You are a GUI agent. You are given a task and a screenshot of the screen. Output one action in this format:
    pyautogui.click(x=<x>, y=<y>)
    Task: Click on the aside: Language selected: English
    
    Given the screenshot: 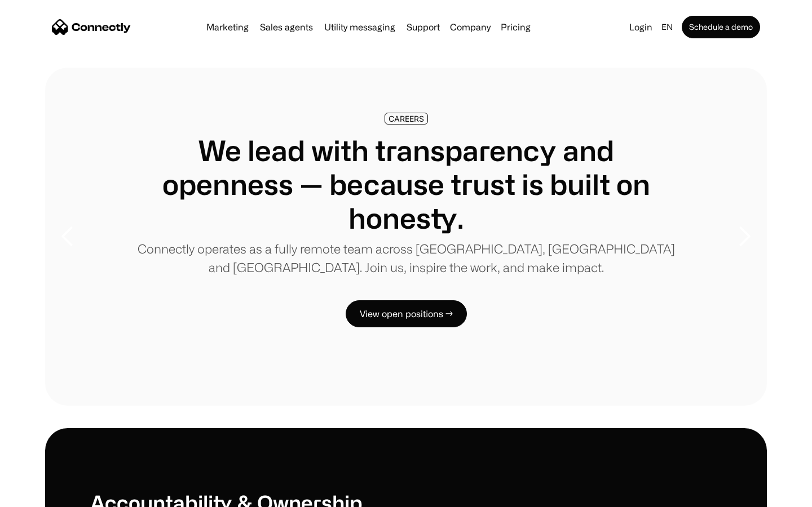 What is the action you would take?
    pyautogui.click(x=39, y=494)
    